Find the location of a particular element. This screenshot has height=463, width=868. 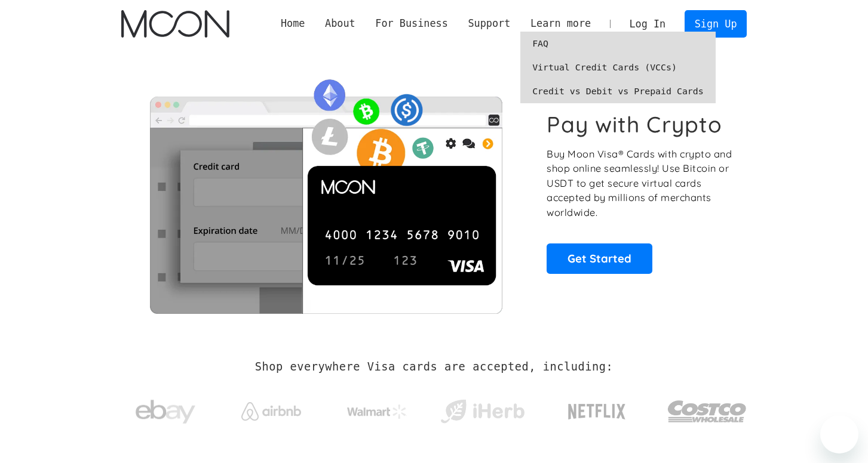

a: Log In is located at coordinates (648, 24).